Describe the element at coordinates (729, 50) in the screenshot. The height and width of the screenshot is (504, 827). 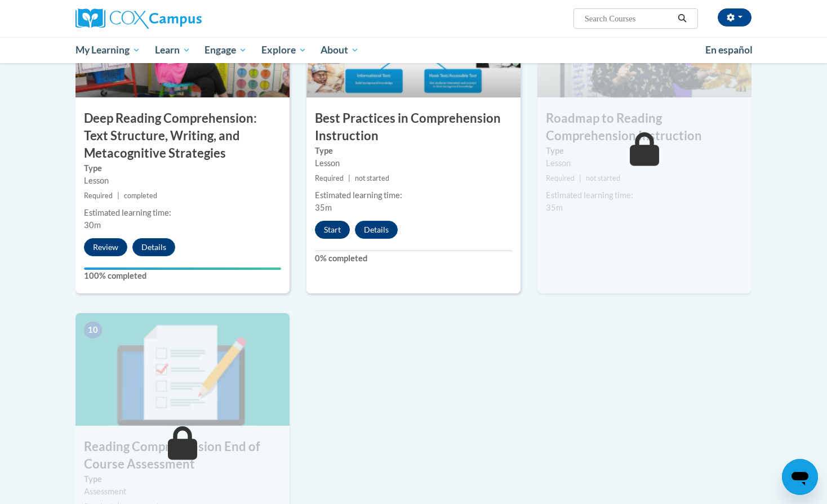
I see `span: En español` at that location.